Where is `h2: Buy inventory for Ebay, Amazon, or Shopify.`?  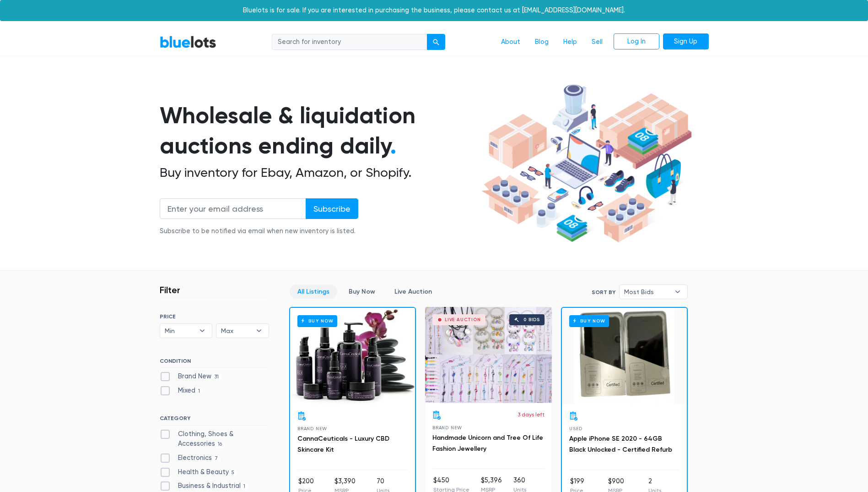 h2: Buy inventory for Ebay, Amazon, or Shopify. is located at coordinates (319, 172).